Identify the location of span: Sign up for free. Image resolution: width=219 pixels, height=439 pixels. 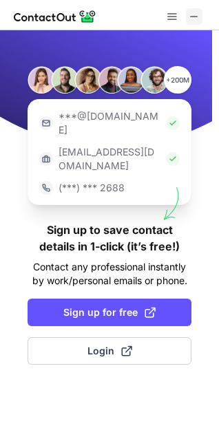
(109, 312).